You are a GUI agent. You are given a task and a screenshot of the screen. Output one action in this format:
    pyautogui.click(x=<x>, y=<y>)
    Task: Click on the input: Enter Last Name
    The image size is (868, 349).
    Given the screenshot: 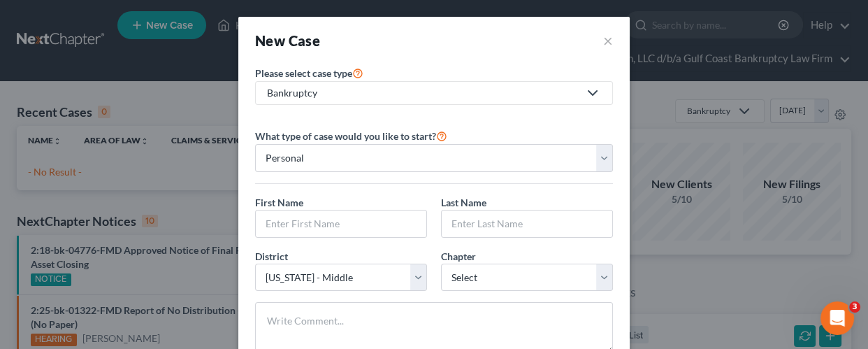 What is the action you would take?
    pyautogui.click(x=527, y=224)
    